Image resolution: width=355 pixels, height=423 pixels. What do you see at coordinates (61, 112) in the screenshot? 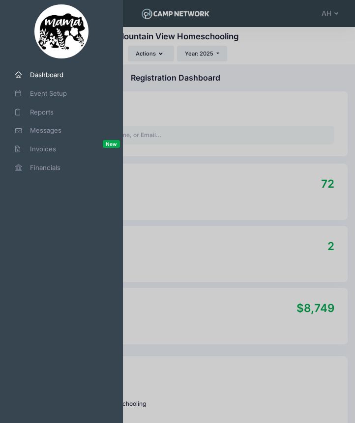
I see `a: Reports` at bounding box center [61, 112].